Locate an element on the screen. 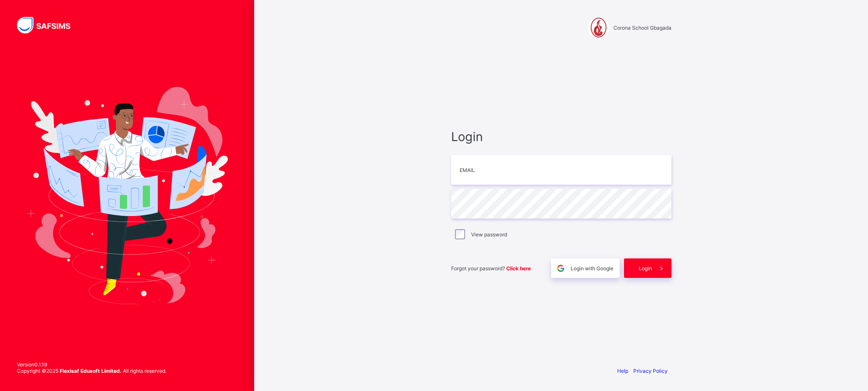 This screenshot has height=391, width=868. a: Help is located at coordinates (623, 371).